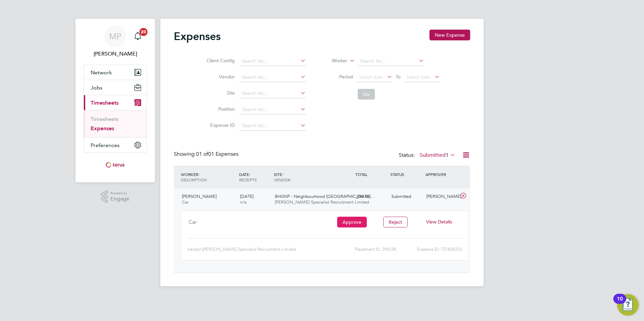 This screenshot has width=644, height=321. I want to click on span: Mike Phillips, so click(115, 54).